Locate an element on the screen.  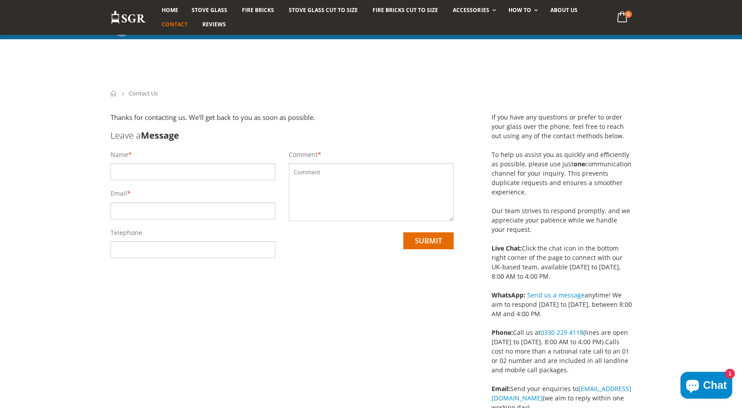
span: Fire Bricks is located at coordinates (258, 10).